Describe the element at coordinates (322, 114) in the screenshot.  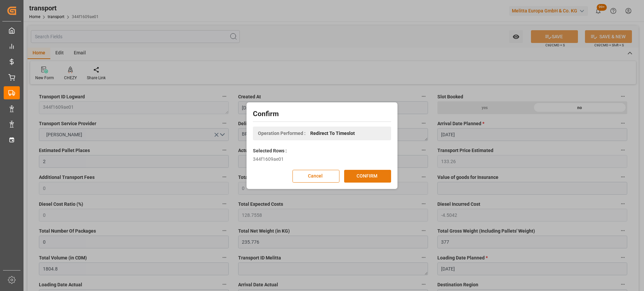
I see `h2: Confirm` at that location.